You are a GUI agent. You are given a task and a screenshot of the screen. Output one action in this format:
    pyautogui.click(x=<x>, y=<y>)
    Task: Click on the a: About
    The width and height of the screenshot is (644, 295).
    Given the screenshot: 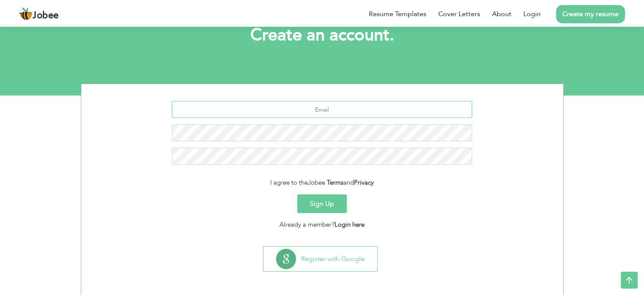 What is the action you would take?
    pyautogui.click(x=502, y=14)
    